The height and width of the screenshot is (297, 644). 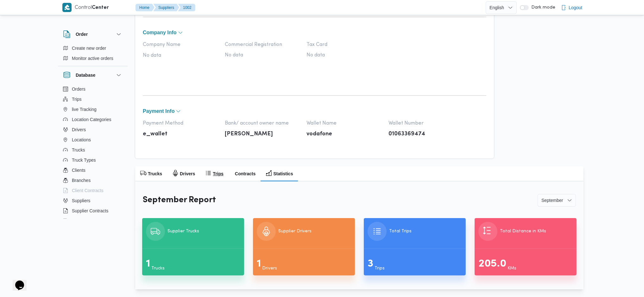 I want to click on span: Wallet Number, so click(x=426, y=123).